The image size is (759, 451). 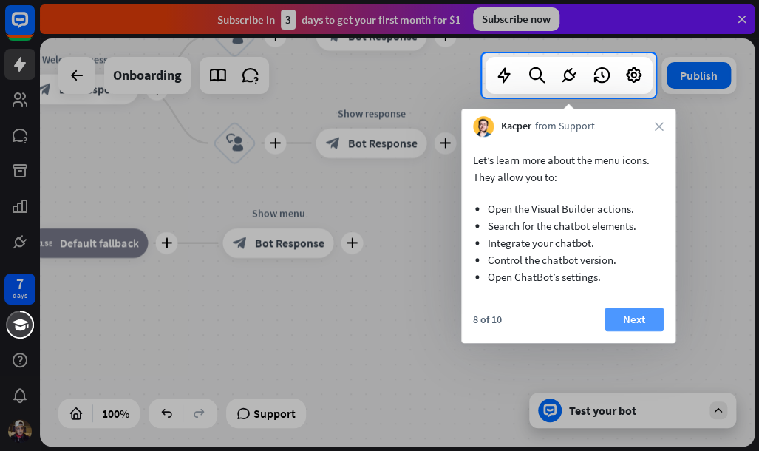 I want to click on li: Control the chatbot version., so click(x=569, y=260).